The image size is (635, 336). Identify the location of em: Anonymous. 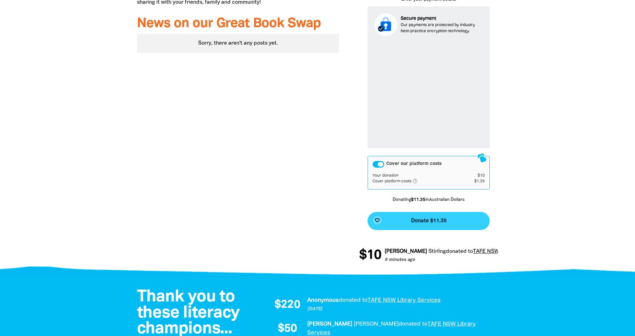
(323, 300).